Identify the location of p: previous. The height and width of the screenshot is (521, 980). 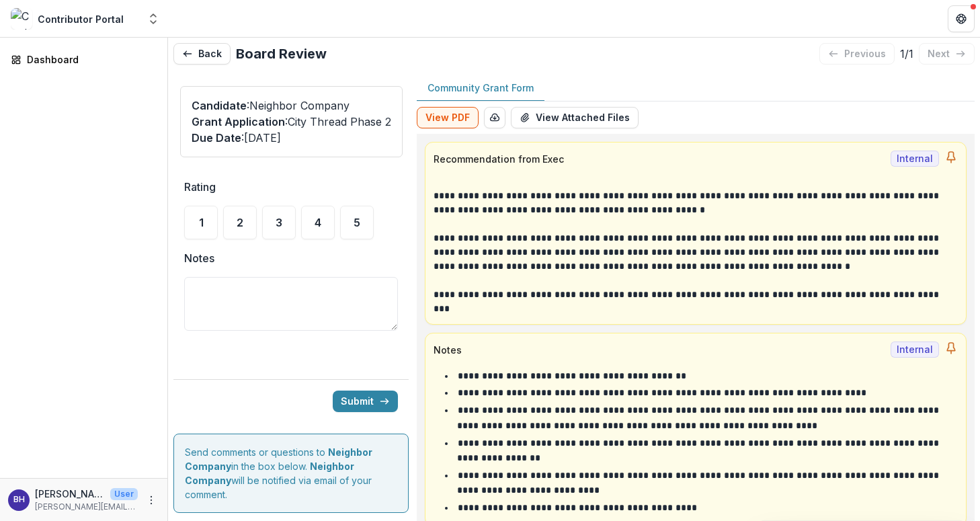
(865, 54).